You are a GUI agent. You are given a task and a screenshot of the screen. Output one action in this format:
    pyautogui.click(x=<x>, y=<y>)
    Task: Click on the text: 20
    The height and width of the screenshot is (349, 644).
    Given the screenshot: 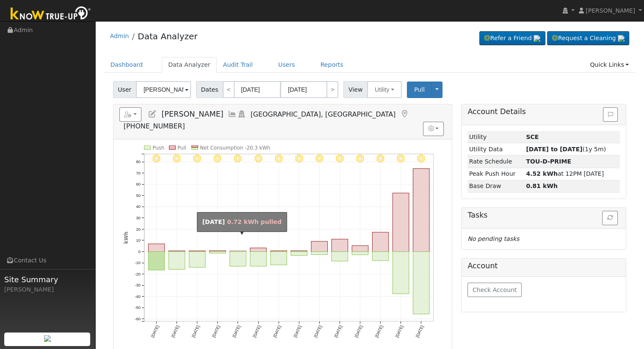 What is the action you would take?
    pyautogui.click(x=138, y=229)
    